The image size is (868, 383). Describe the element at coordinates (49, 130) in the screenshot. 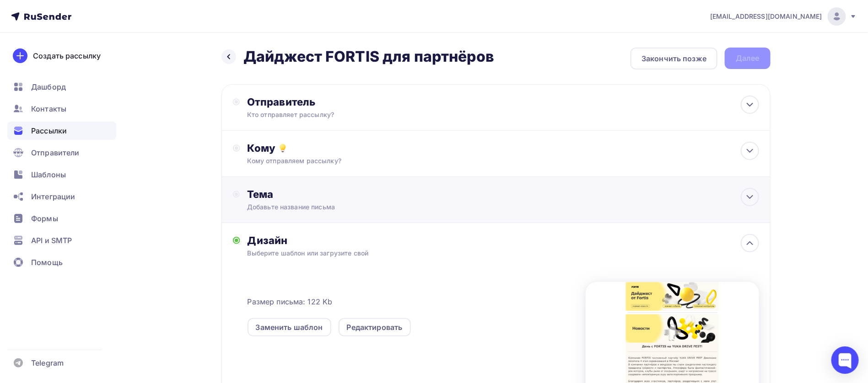

I see `span: Рассылки` at that location.